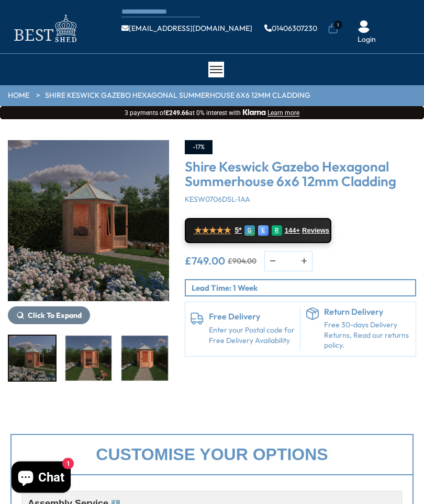 The height and width of the screenshot is (504, 424). Describe the element at coordinates (364, 27) in the screenshot. I see `img: User Icon` at that location.